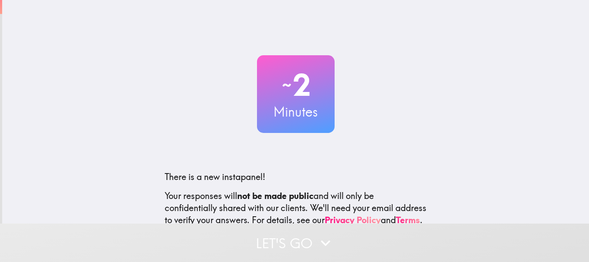 The width and height of the screenshot is (589, 262). What do you see at coordinates (296, 208) in the screenshot?
I see `p: Your responses will and will only be confidentially shared with our clients. We'll need your emai...` at bounding box center [296, 208].